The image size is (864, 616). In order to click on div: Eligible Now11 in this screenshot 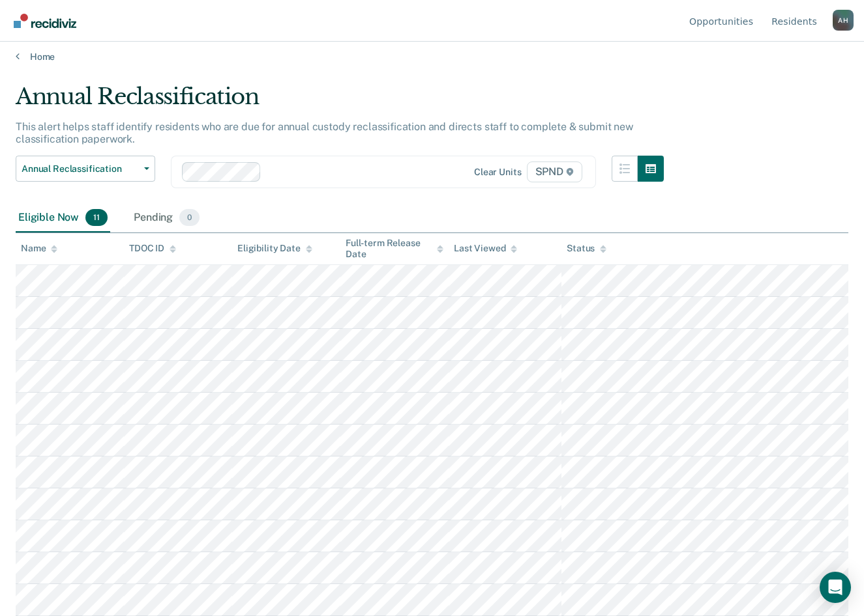, I will do `click(63, 218)`.